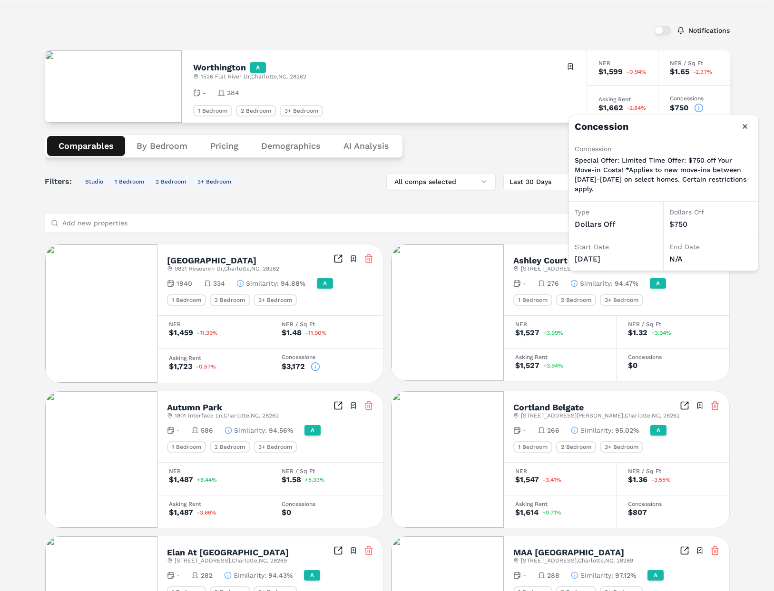 This screenshot has width=774, height=591. Describe the element at coordinates (291, 480) in the screenshot. I see `div: $1.58` at that location.